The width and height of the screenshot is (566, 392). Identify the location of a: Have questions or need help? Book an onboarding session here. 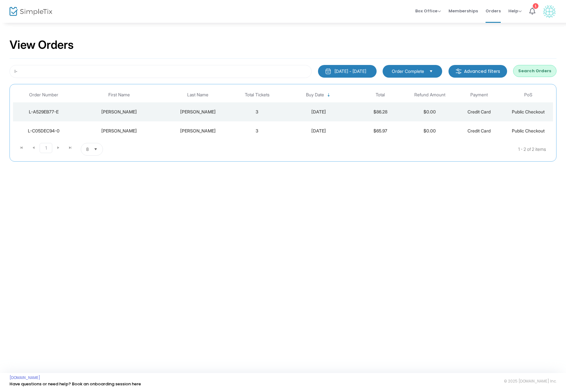
(75, 383).